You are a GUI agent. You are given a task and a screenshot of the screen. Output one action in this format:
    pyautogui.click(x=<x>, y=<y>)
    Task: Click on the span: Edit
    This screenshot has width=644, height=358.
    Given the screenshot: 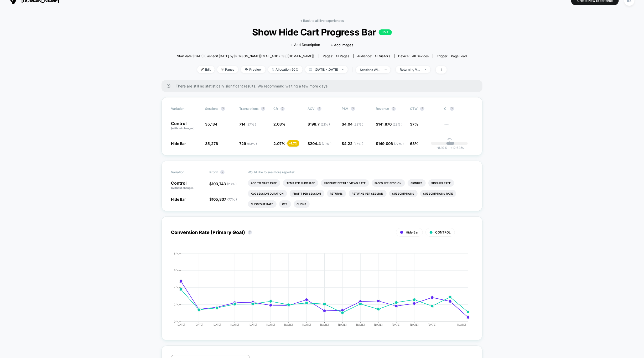 What is the action you would take?
    pyautogui.click(x=206, y=70)
    